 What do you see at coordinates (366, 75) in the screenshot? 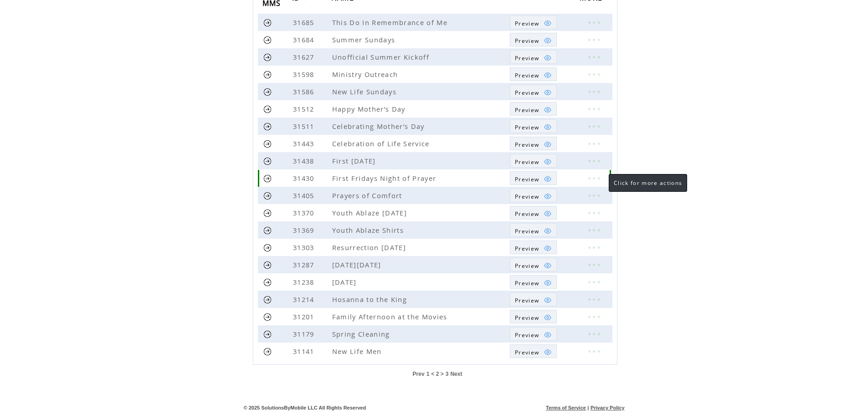
I see `span: Ministry Outreach` at bounding box center [366, 75].